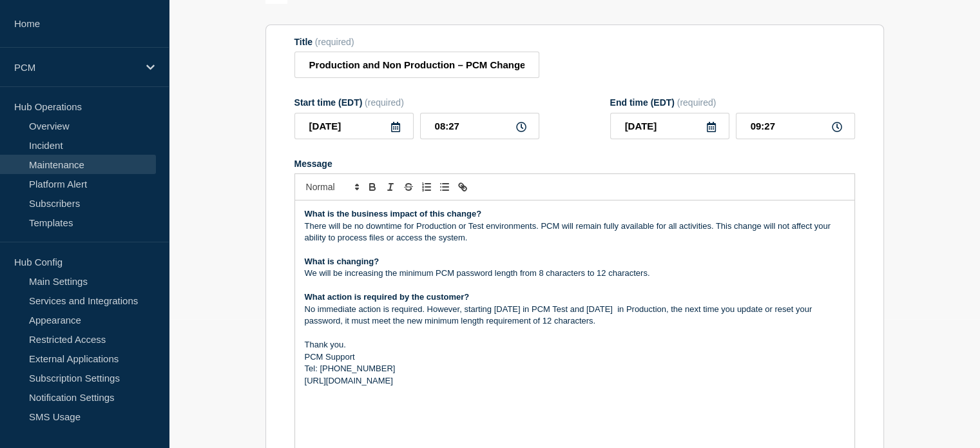 Image resolution: width=980 pixels, height=448 pixels. What do you see at coordinates (387, 296) in the screenshot?
I see `strong: What action is required by the customer?` at bounding box center [387, 296].